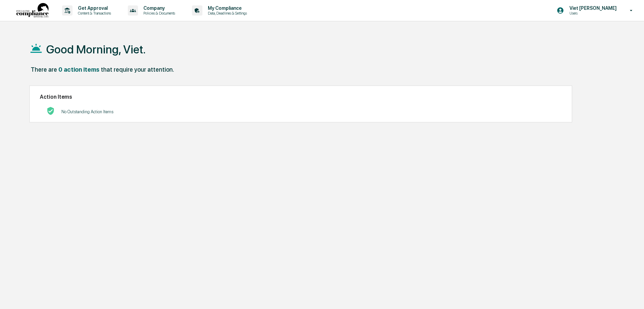  Describe the element at coordinates (79, 69) in the screenshot. I see `div: 0 action items` at that location.